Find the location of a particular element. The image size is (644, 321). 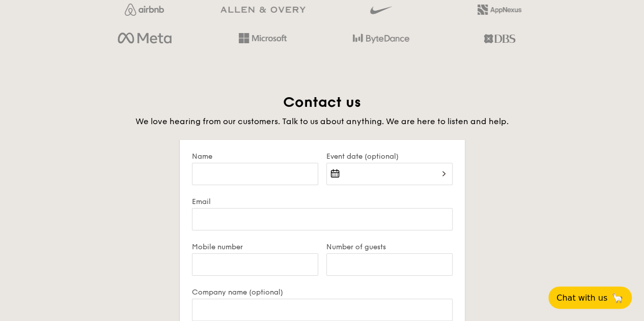

img: GRg3jHAAAAABJRU5ErkJggg== is located at coordinates (263, 10).